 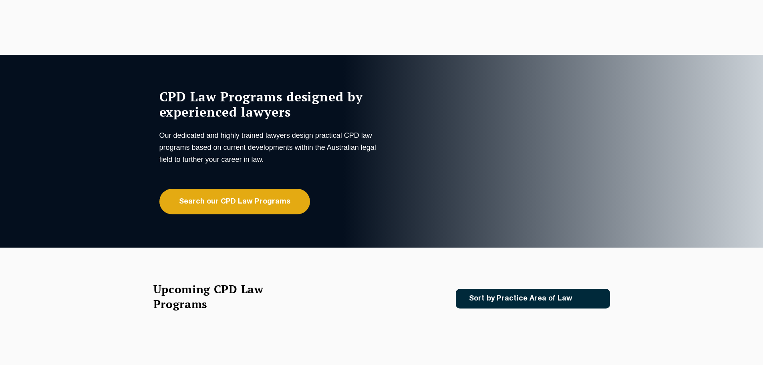 I want to click on img: Icon, so click(x=589, y=298).